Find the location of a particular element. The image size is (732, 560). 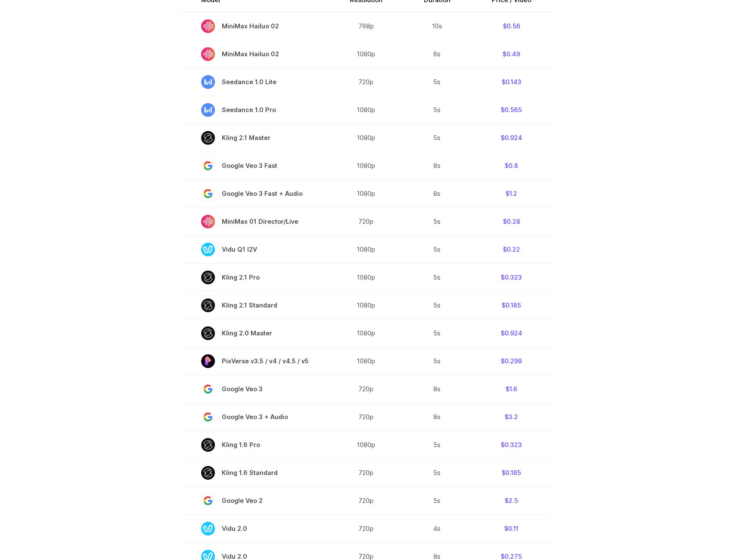

span: Kling 2.1 Standard is located at coordinates (255, 305).